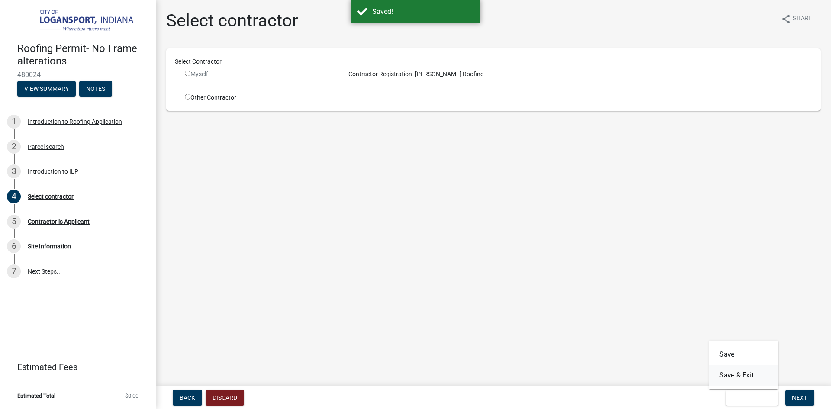  I want to click on div: 4, so click(14, 196).